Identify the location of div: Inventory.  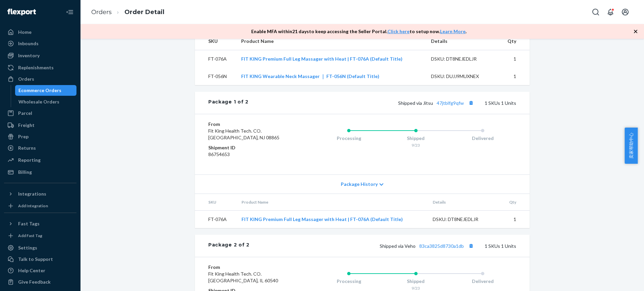
(29, 55).